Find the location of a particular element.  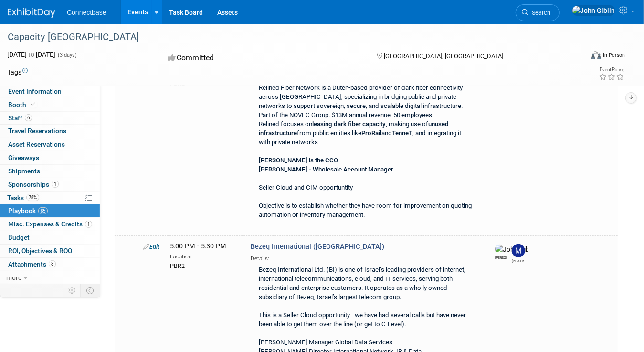

div: John Giblin is located at coordinates (501, 257).